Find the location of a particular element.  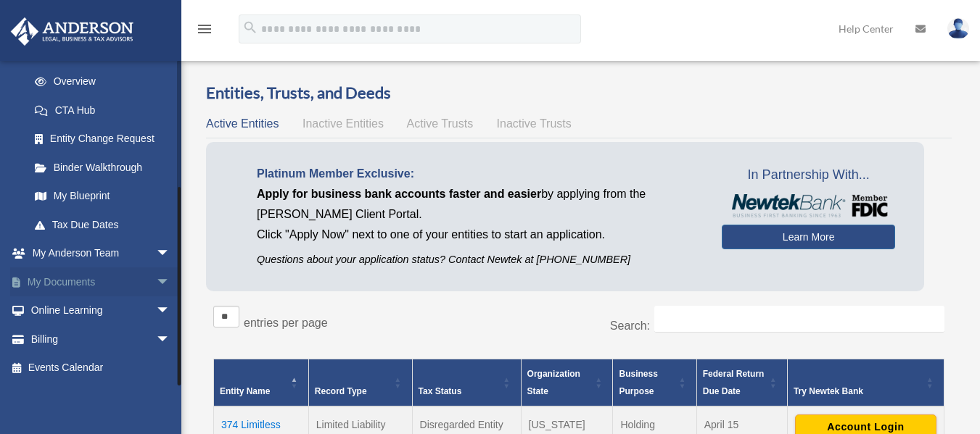

th: Entity Name: Activate to invert sorting is located at coordinates (261, 383).